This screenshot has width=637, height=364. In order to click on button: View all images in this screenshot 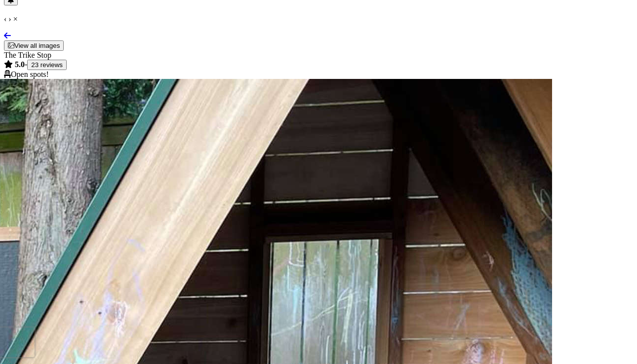, I will do `click(34, 46)`.